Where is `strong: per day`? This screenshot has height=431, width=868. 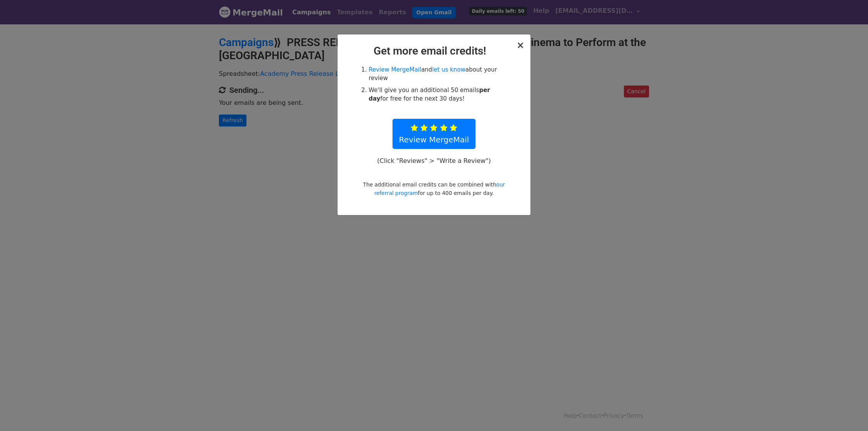
strong: per day is located at coordinates (429, 94).